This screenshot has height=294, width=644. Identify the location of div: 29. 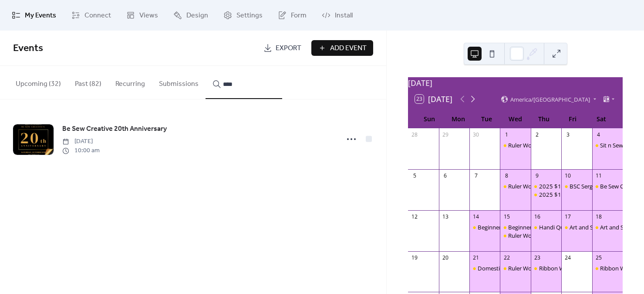
(444, 134).